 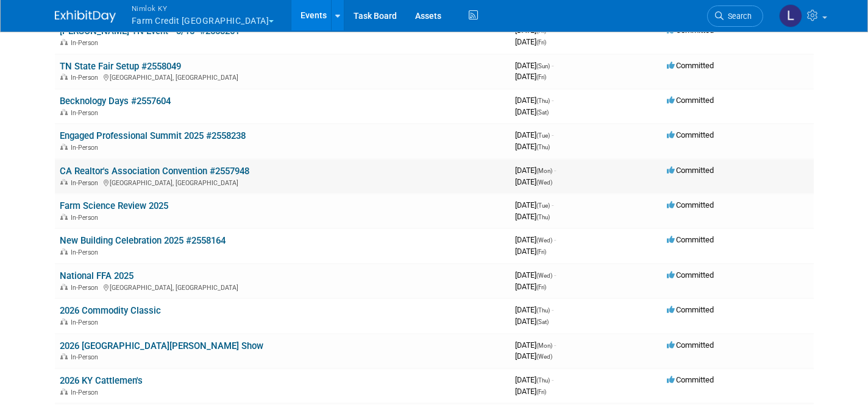 I want to click on span: Nimlok KY, so click(x=203, y=8).